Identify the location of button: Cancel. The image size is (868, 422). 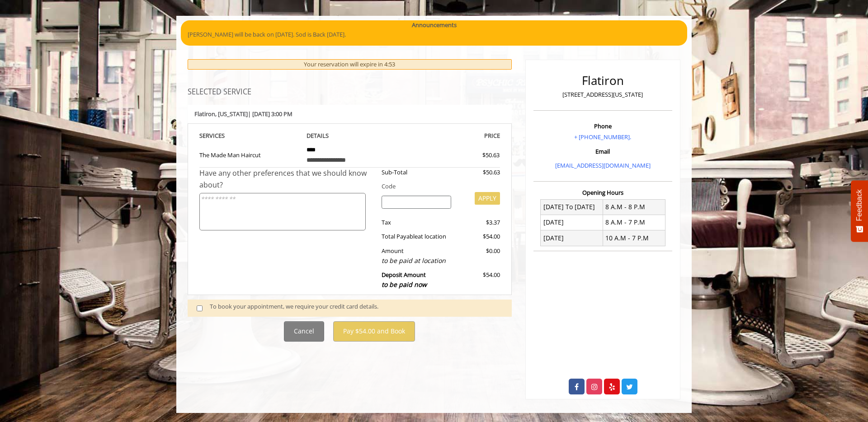
(304, 331).